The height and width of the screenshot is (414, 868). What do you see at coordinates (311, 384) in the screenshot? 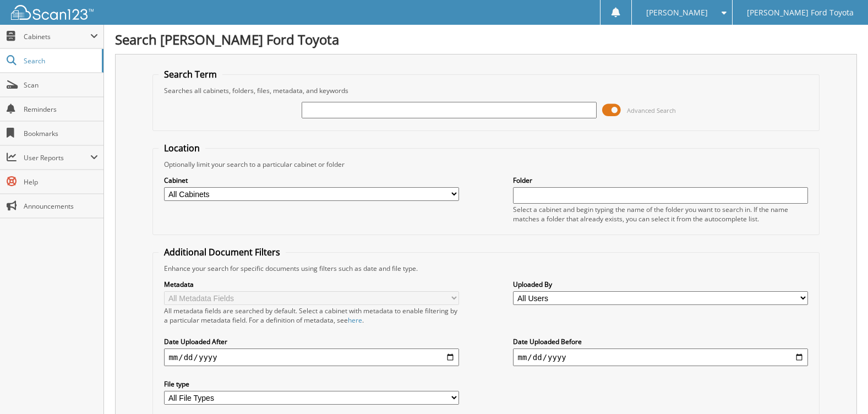
I see `label: File type` at bounding box center [311, 384].